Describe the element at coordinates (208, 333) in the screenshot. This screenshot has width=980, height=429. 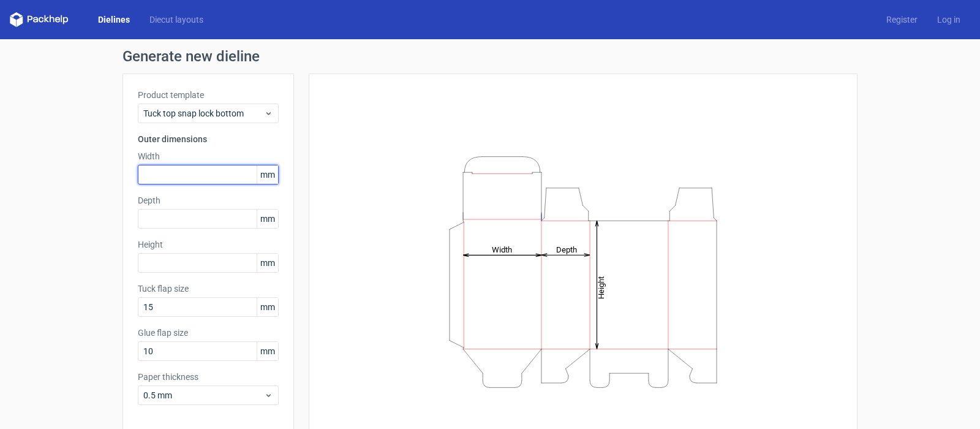
I see `label: Glue flap size` at that location.